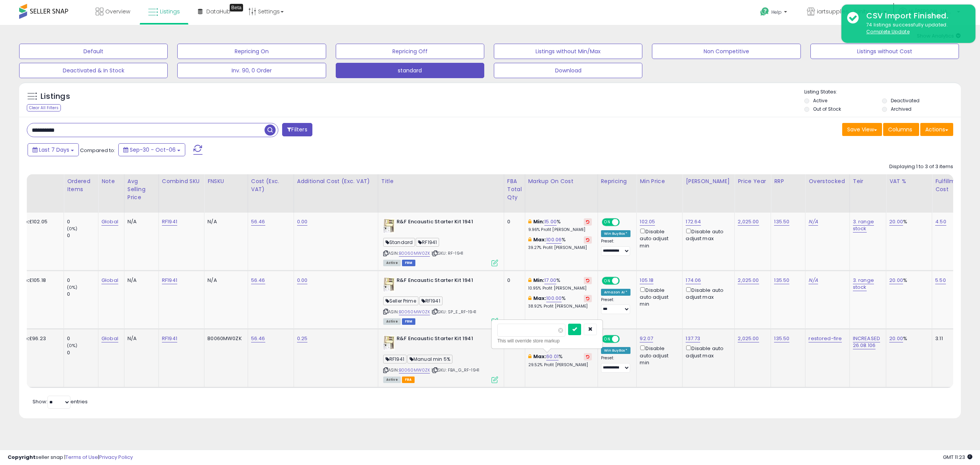 The image size is (980, 465). I want to click on div: Avg Selling Price, so click(141, 189).